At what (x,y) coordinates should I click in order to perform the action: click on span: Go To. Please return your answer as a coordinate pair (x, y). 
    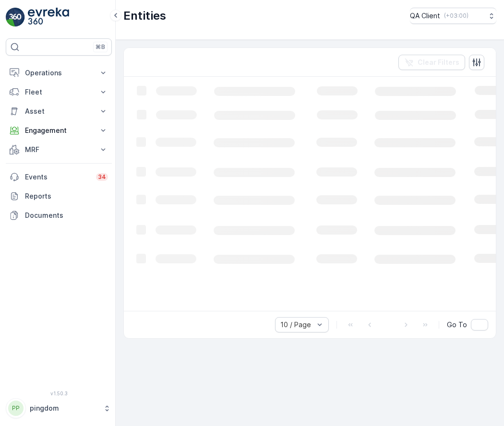
    Looking at the image, I should click on (457, 325).